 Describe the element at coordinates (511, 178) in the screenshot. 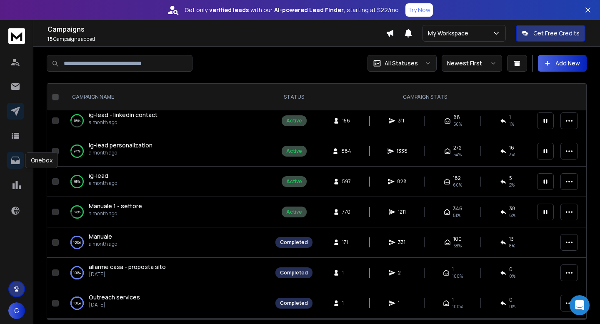

I see `span: 5` at that location.